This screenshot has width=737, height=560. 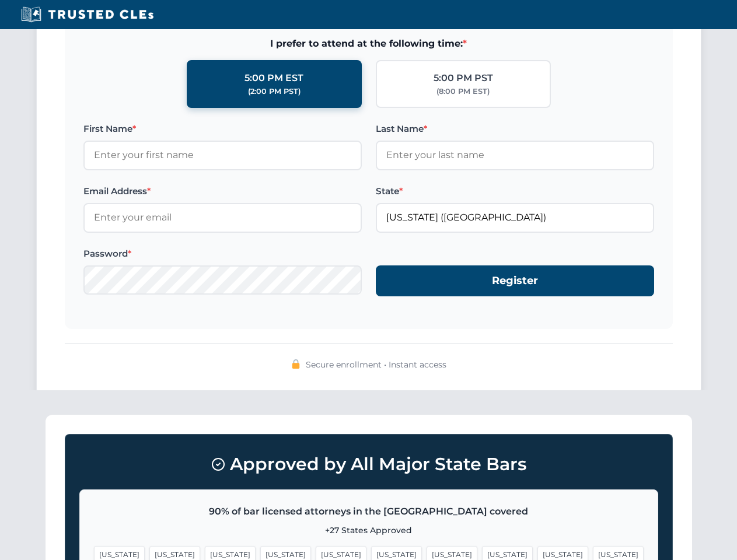 What do you see at coordinates (369, 530) in the screenshot?
I see `p: +27 States Approved` at bounding box center [369, 530].